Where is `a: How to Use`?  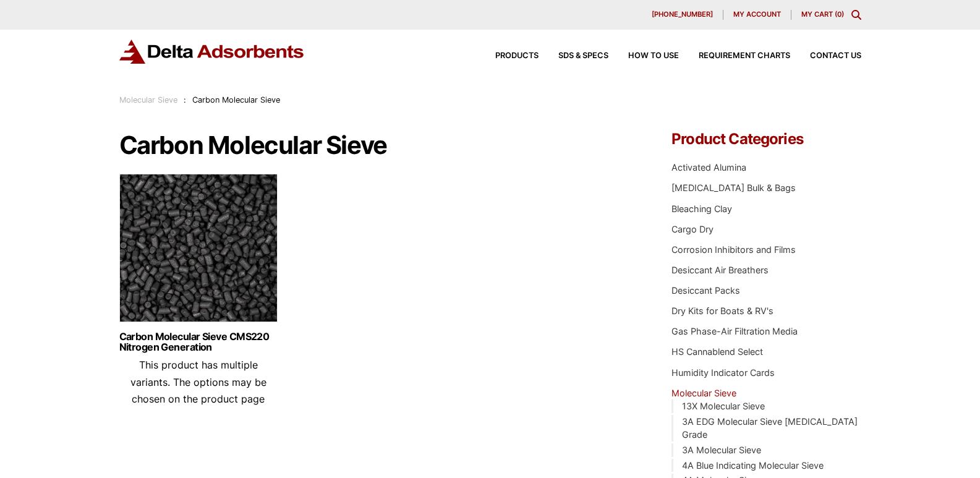
a: How to Use is located at coordinates (644, 55).